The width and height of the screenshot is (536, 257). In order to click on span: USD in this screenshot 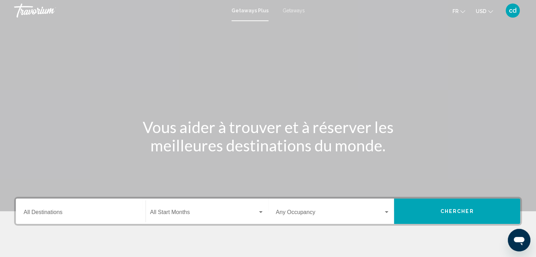, I will do `click(481, 11)`.